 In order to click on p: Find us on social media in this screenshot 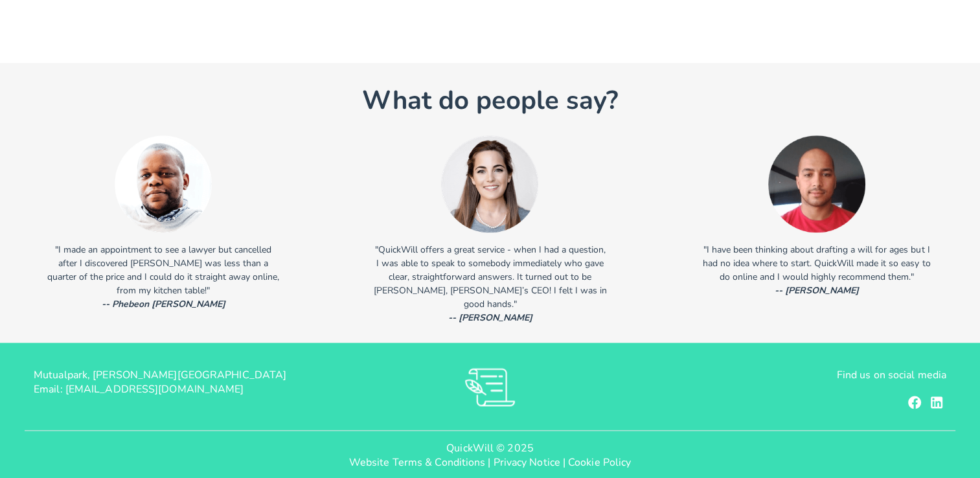, I will do `click(794, 375)`.